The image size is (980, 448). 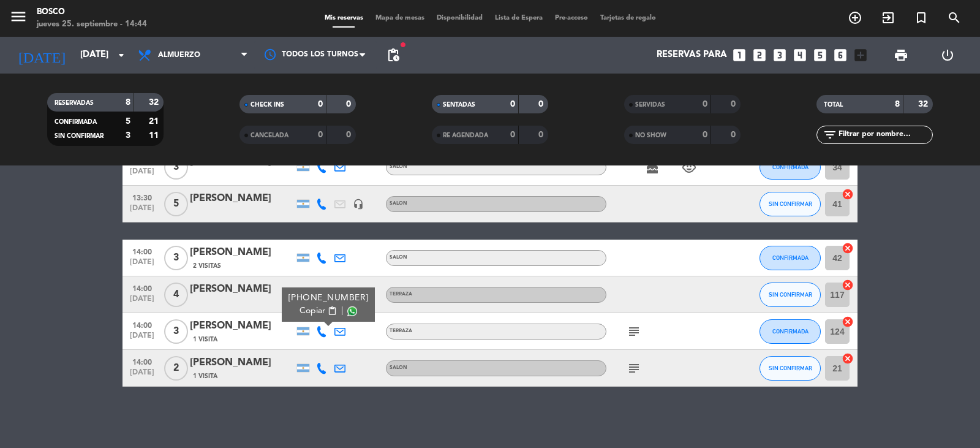 I want to click on span: Copiar, so click(x=313, y=310).